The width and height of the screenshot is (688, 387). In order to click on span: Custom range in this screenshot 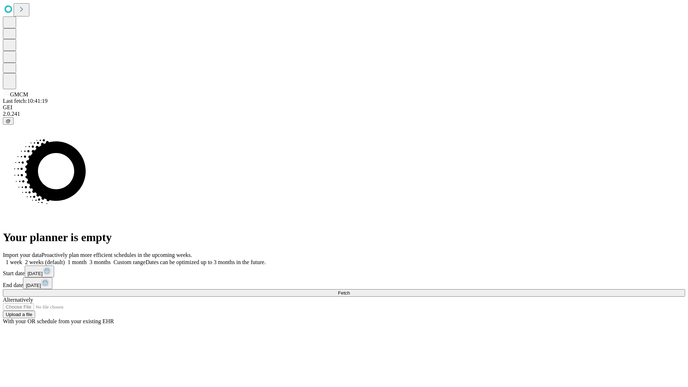, I will do `click(129, 262)`.